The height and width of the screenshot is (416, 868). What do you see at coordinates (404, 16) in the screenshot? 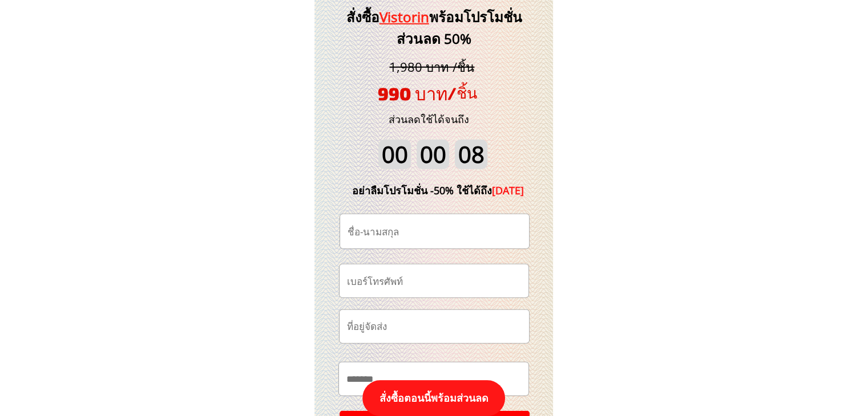
I see `span: Vistorin` at bounding box center [404, 16].